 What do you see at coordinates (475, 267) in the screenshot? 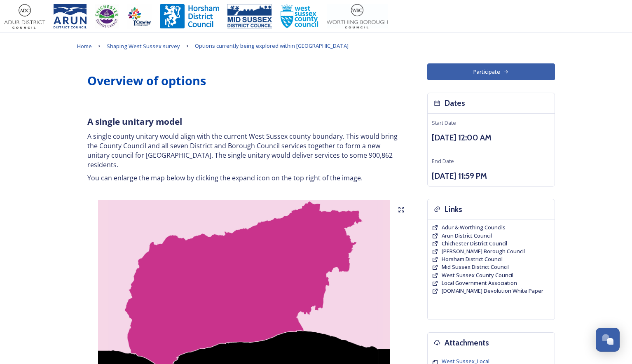
I see `span: Mid Sussex District Council` at bounding box center [475, 267].